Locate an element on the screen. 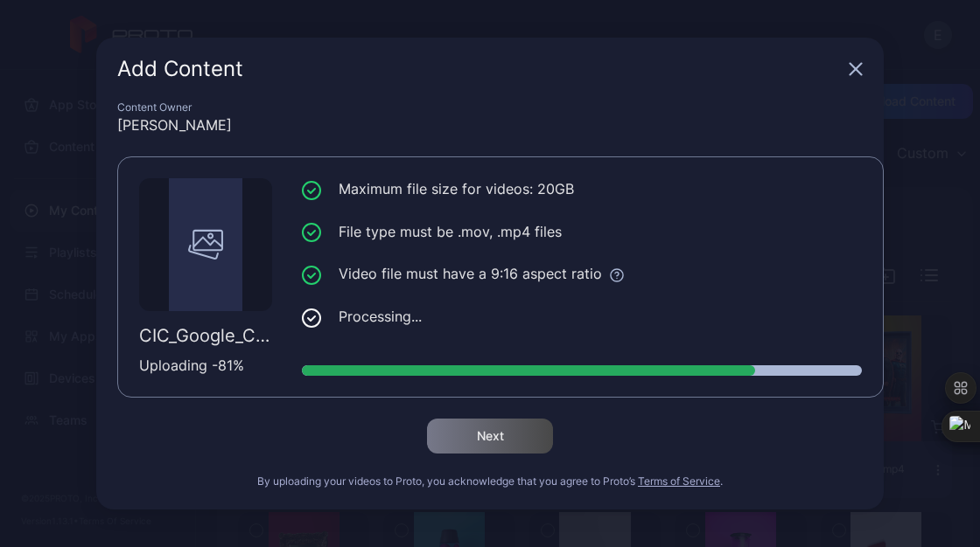 The image size is (980, 547). div: Content Owner is located at coordinates (490, 107).